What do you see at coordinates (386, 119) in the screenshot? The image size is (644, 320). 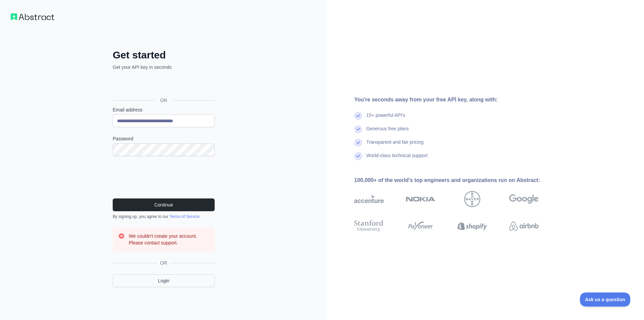 I see `div: 15+ powerful API's` at bounding box center [386, 119].